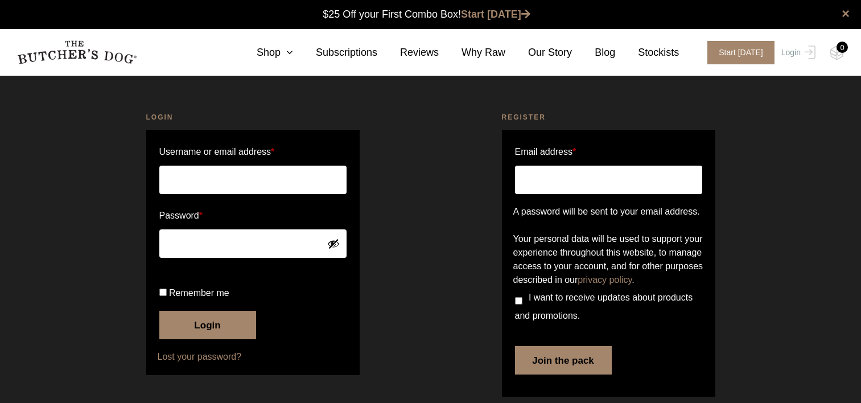  What do you see at coordinates (608, 212) in the screenshot?
I see `p: A password will be sent to your email address.` at bounding box center [608, 212].